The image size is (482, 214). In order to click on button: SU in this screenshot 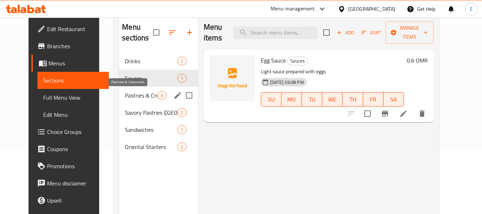, I will do `click(271, 99)`.